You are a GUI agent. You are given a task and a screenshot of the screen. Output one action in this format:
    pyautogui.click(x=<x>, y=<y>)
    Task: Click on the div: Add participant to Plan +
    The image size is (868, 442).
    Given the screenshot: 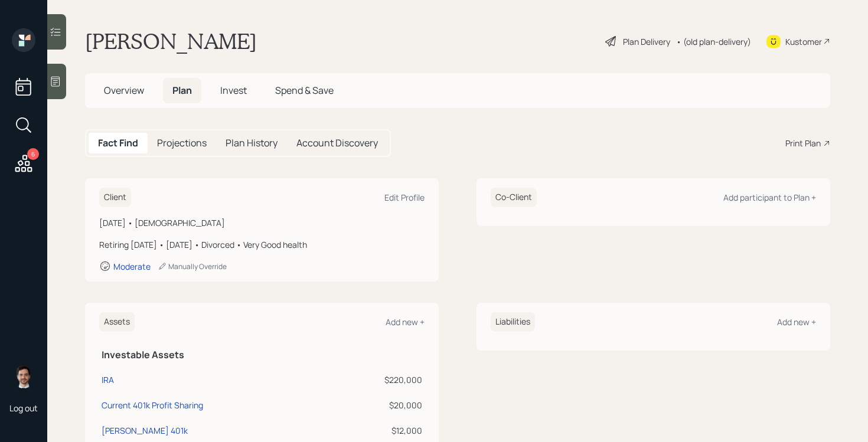 What is the action you would take?
    pyautogui.click(x=769, y=197)
    